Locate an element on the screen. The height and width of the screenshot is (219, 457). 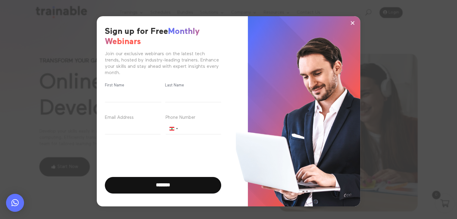
div: Join our exclusive webinars on the latest tech trends, hosted by industry-leading trainers. Enhan... is located at coordinates (163, 63).